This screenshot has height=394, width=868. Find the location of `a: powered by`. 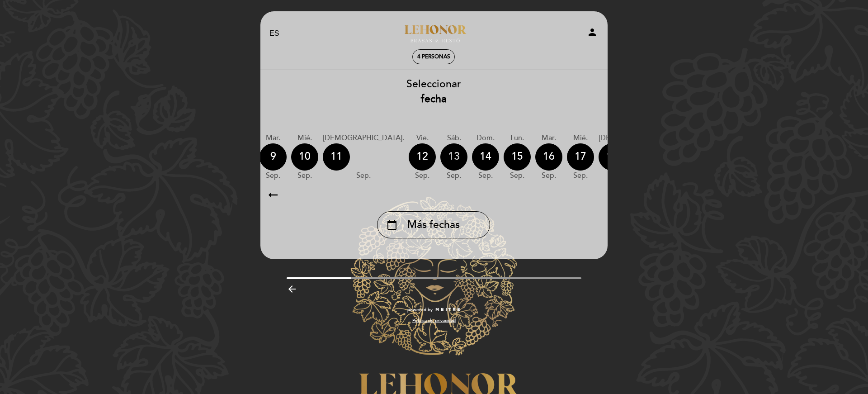

a: powered by is located at coordinates (434, 309).